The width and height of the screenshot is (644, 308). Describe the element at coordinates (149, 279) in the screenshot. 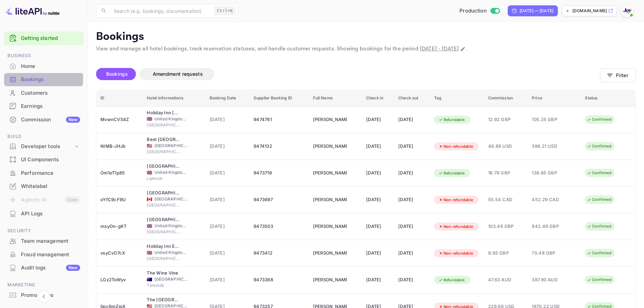

I see `span: Australia` at that location.